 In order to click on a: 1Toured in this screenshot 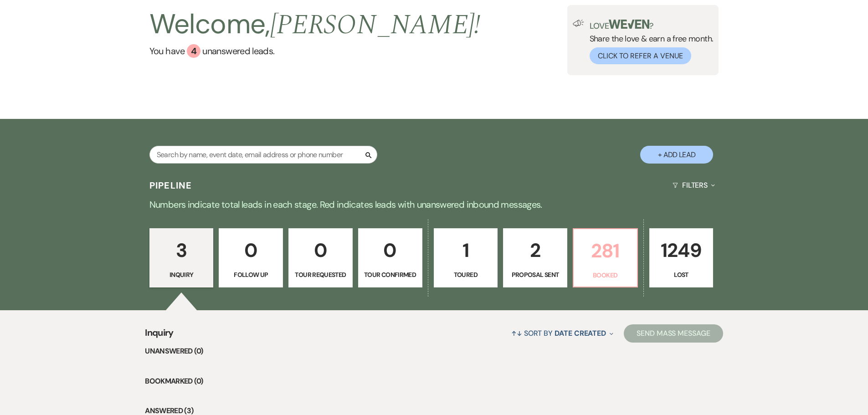, I will do `click(466, 258)`.